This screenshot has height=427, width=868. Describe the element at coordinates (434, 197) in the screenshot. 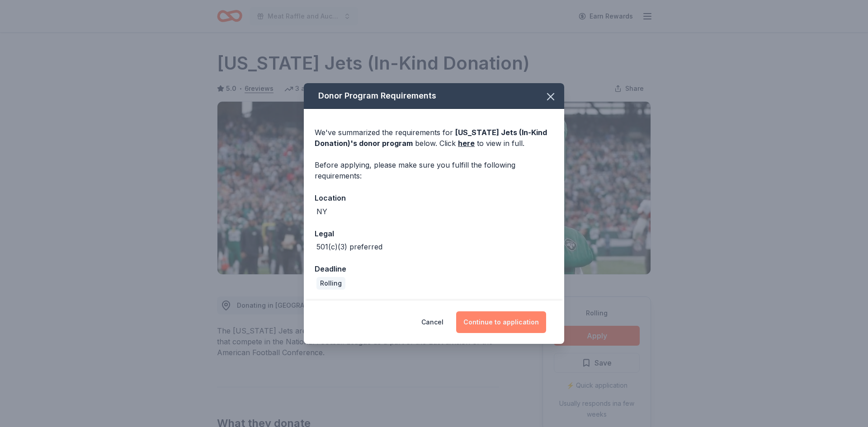

I see `div: Location` at that location.